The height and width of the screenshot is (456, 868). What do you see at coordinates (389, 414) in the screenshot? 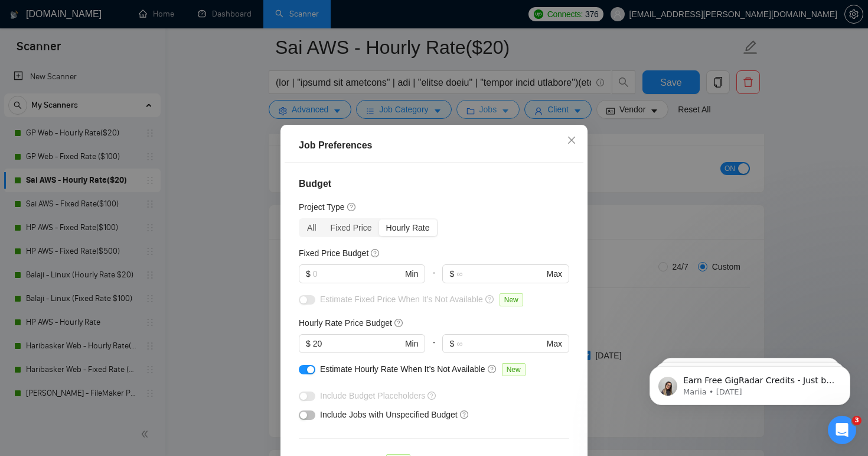
I see `span: Include Jobs with Unspecified Budget` at bounding box center [389, 414].